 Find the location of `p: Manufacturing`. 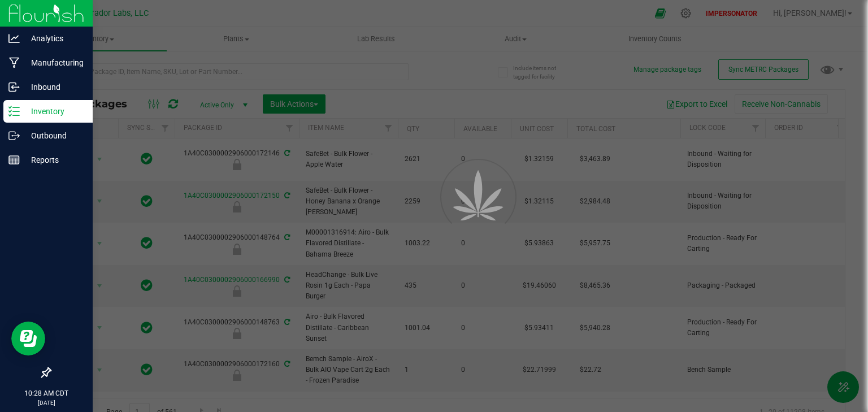

p: Manufacturing is located at coordinates (54, 63).